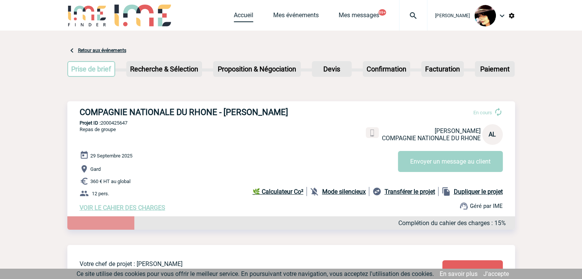  Describe the element at coordinates (111, 156) in the screenshot. I see `span: 29 Septembre 2025` at that location.